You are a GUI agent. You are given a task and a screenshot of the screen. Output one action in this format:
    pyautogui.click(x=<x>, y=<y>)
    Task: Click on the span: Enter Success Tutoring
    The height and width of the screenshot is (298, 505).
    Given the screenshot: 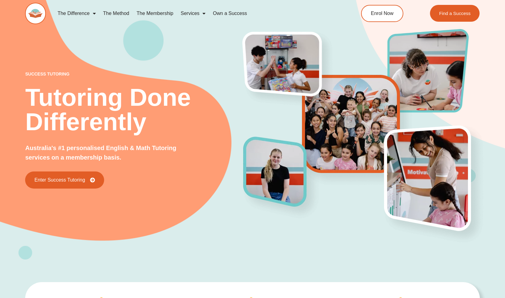 What is the action you would take?
    pyautogui.click(x=59, y=180)
    